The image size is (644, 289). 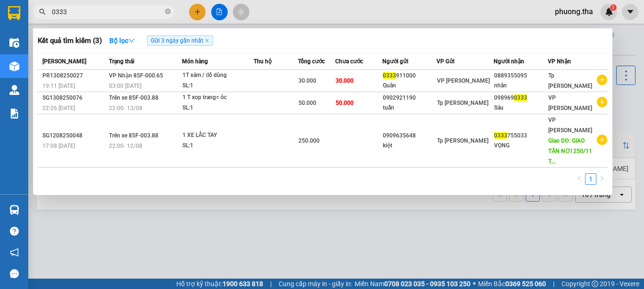 I want to click on span: down, so click(x=131, y=41).